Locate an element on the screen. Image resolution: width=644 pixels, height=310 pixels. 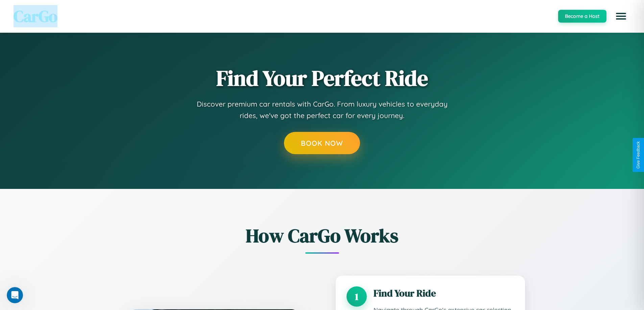
button: Become a Host is located at coordinates (582, 16).